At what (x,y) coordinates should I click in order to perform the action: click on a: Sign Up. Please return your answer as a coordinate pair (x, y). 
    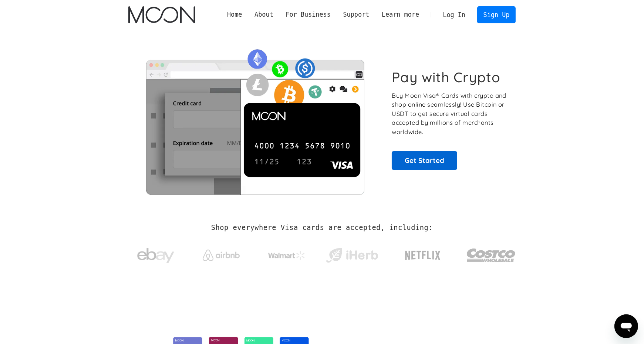
    Looking at the image, I should click on (496, 14).